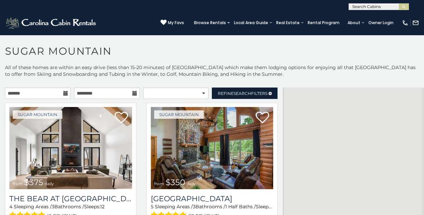 The width and height of the screenshot is (424, 215). I want to click on a: from $375 daily, so click(71, 148).